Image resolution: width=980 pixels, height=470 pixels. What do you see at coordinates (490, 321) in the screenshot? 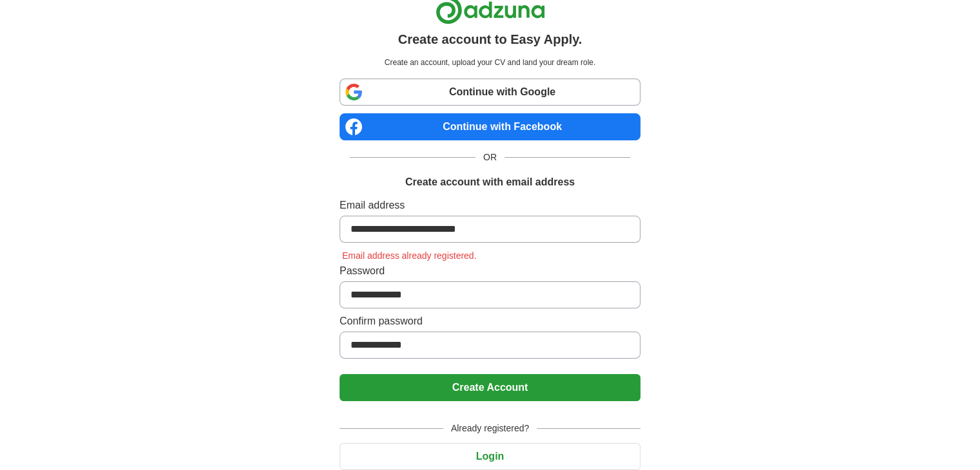
I see `label: Confirm password` at bounding box center [490, 321].